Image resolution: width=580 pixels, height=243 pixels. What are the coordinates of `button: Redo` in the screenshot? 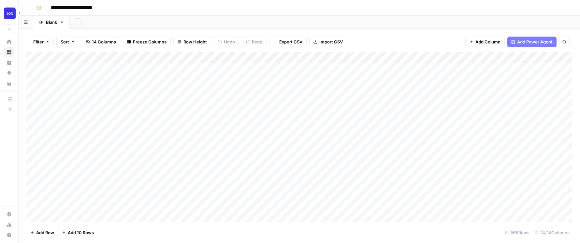 It's located at (254, 42).